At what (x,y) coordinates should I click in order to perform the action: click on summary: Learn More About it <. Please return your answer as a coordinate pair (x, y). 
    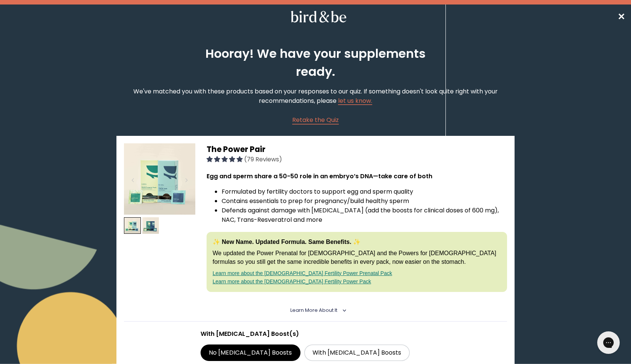
    Looking at the image, I should click on (316, 310).